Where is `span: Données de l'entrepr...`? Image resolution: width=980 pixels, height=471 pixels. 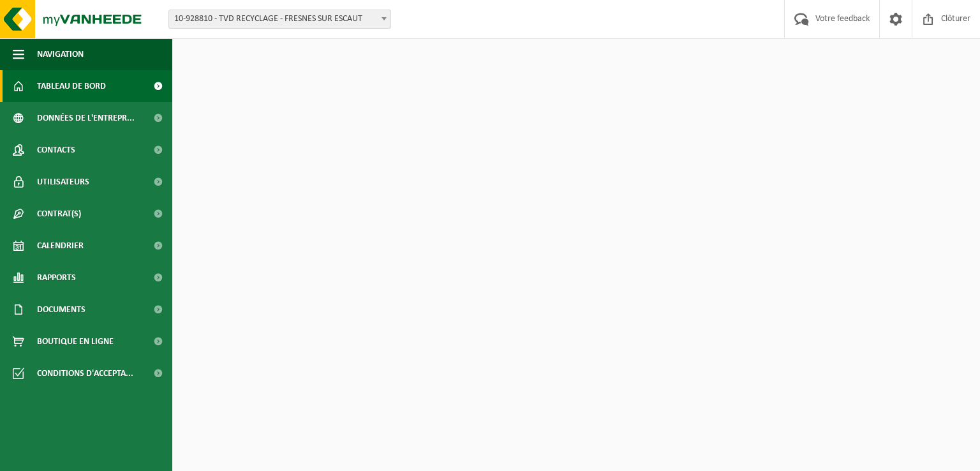 span: Données de l'entrepr... is located at coordinates (85, 118).